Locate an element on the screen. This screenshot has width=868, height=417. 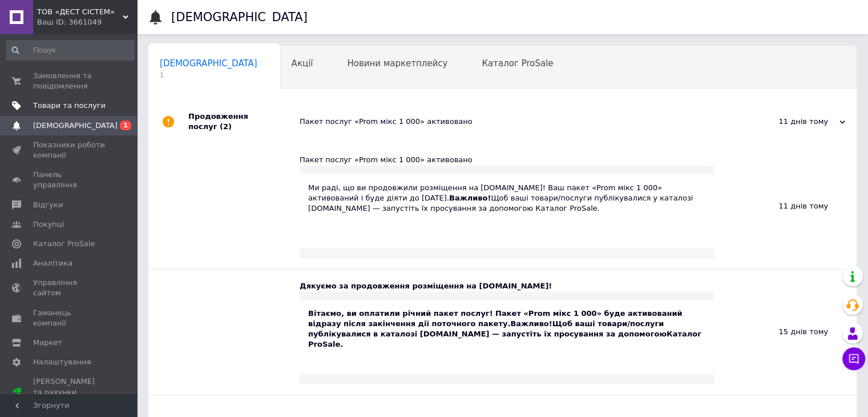
span: Товари та послуги is located at coordinates (69, 106).